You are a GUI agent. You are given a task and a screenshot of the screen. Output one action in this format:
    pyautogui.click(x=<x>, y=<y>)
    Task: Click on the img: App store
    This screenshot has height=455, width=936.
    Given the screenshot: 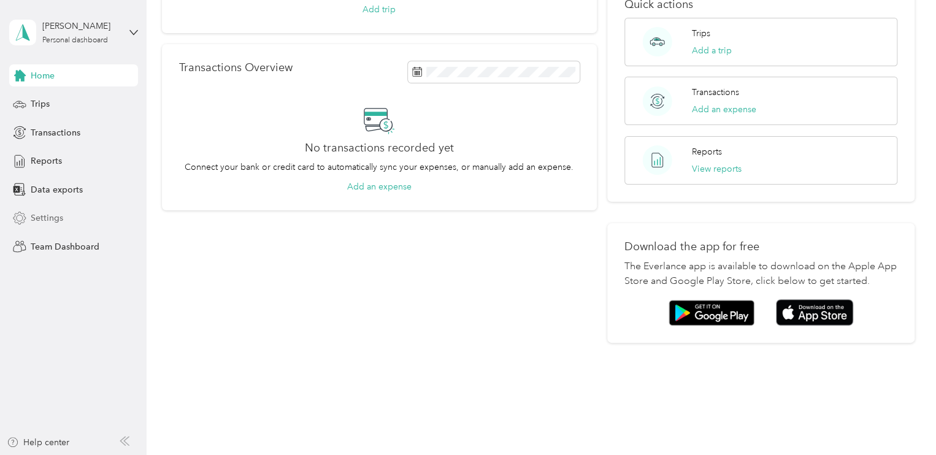 What is the action you would take?
    pyautogui.click(x=814, y=312)
    